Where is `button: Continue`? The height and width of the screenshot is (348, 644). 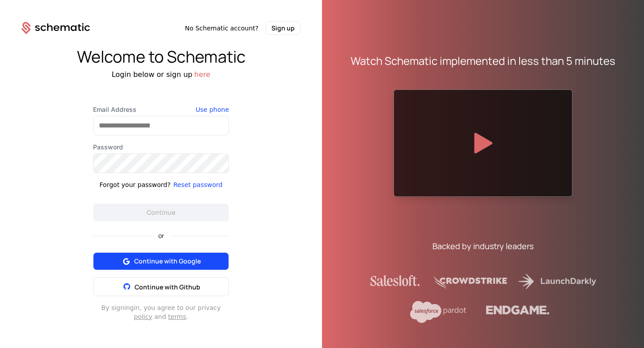 button: Continue is located at coordinates (161, 212).